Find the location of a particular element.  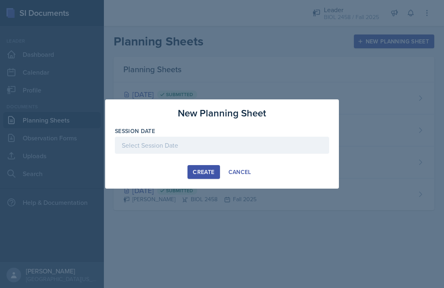

div: Create is located at coordinates (203, 172).